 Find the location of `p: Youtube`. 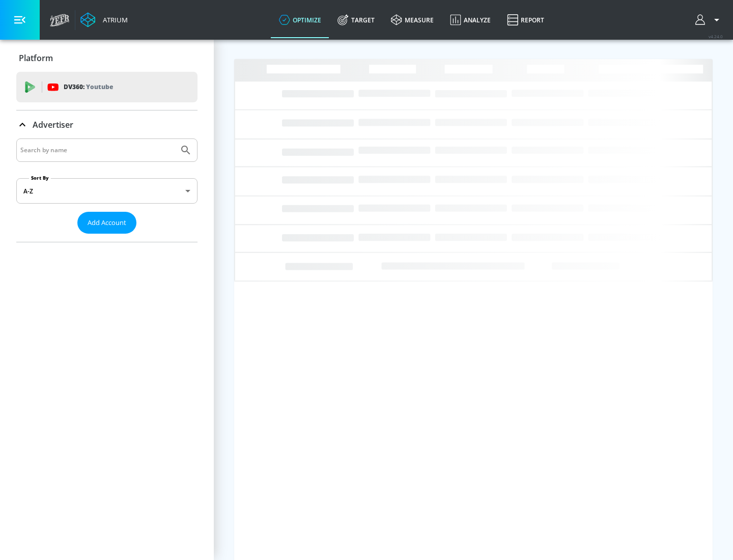

p: Youtube is located at coordinates (99, 86).